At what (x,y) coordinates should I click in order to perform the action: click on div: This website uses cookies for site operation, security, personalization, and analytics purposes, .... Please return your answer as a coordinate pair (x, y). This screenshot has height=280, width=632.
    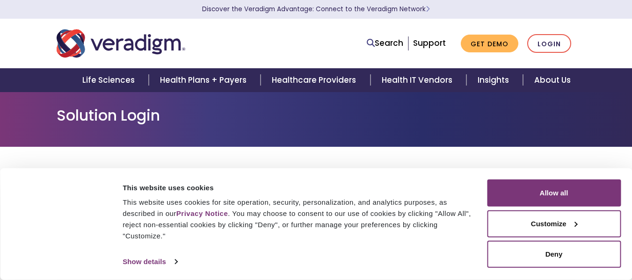
    Looking at the image, I should click on (299, 219).